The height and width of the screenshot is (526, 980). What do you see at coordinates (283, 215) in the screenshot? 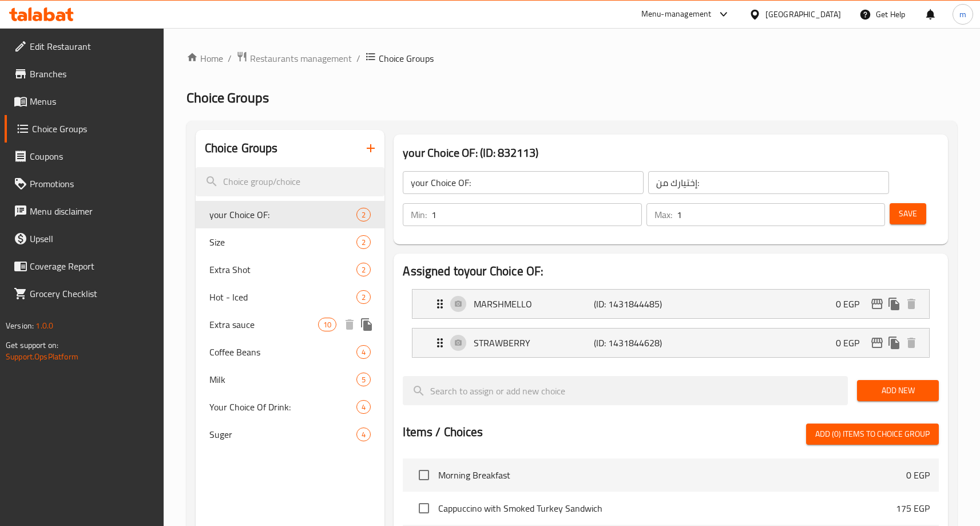
I see `span: your Choice OF:` at bounding box center [283, 215].